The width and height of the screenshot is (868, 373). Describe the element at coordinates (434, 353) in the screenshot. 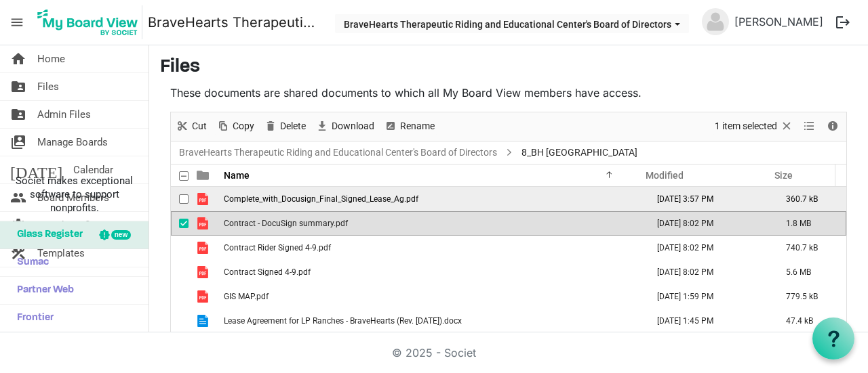

I see `a: © 2025 - Societ` at that location.